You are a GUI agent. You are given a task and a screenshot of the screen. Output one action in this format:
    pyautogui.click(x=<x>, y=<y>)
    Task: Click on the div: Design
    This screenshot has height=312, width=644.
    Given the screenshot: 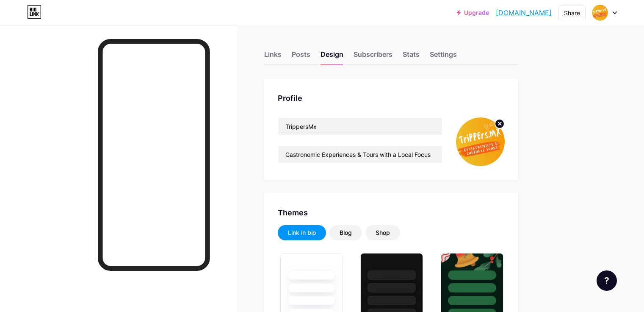 What is the action you would take?
    pyautogui.click(x=332, y=57)
    